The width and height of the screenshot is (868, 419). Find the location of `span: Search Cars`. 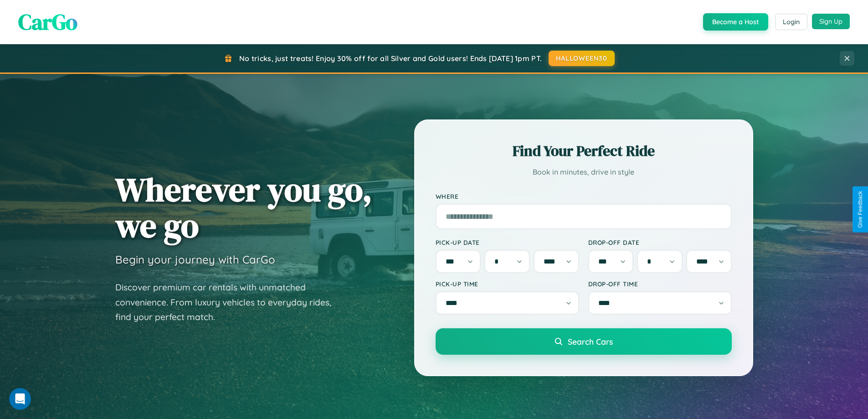

span: Search Cars is located at coordinates (590, 342).